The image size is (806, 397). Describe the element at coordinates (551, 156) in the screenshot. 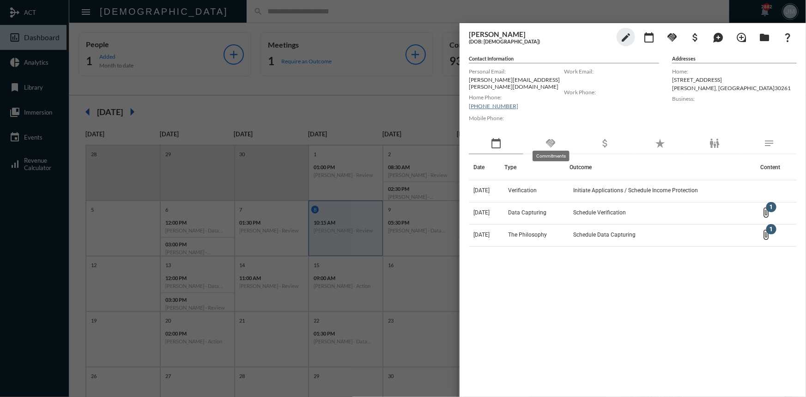

I see `div: Commitments` at that location.